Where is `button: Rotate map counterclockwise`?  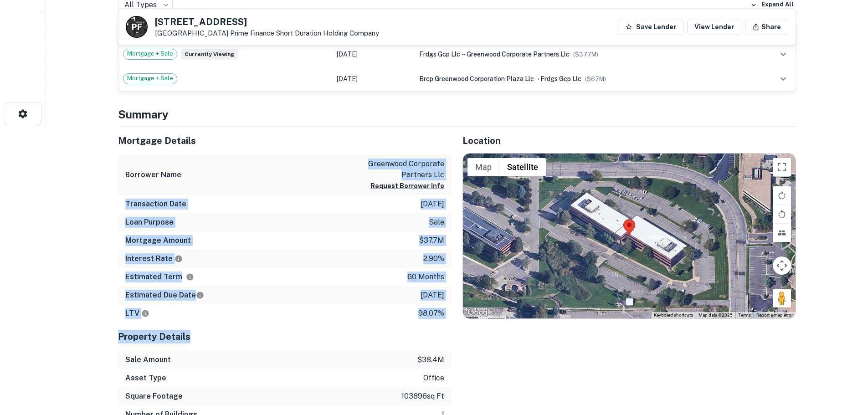 button: Rotate map counterclockwise is located at coordinates (782, 214).